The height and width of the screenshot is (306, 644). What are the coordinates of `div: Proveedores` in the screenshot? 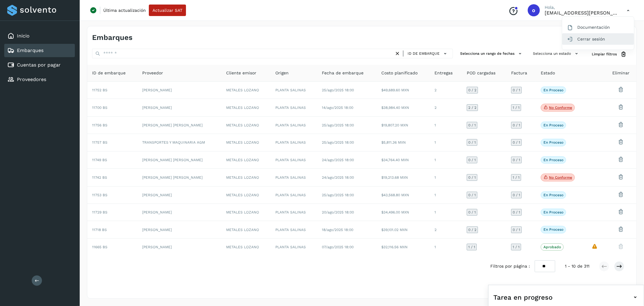 It's located at (40, 79).